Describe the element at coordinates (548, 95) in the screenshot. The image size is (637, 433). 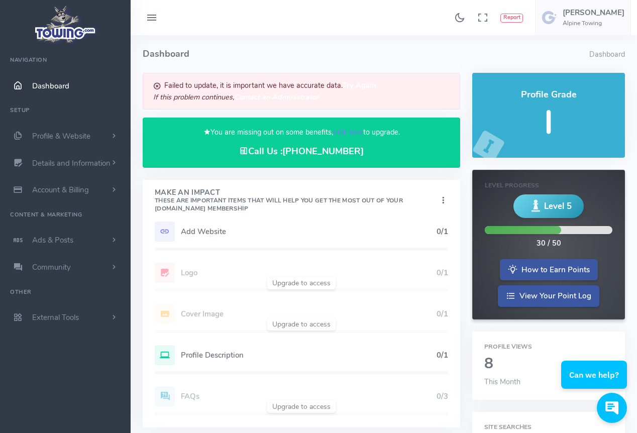
I see `h4: Profile Grade` at that location.